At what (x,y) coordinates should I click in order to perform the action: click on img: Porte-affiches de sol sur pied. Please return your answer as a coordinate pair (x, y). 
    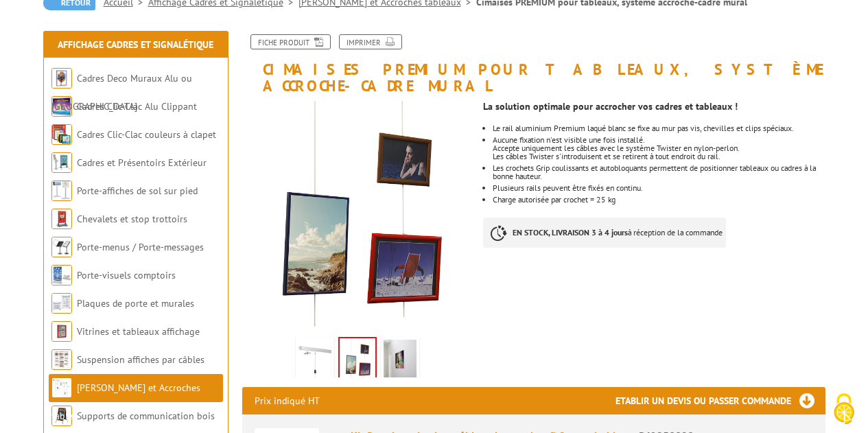
    Looking at the image, I should click on (61, 191).